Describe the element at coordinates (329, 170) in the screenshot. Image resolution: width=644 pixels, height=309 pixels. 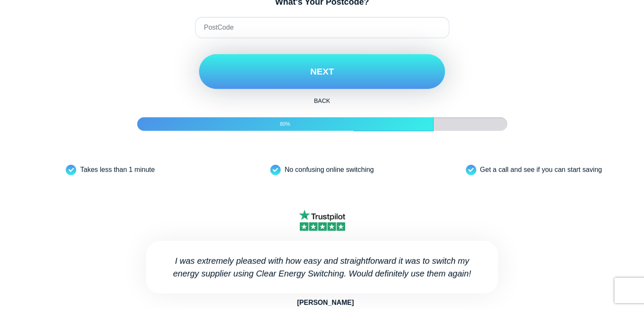
I see `span: No confusing online switching` at that location.